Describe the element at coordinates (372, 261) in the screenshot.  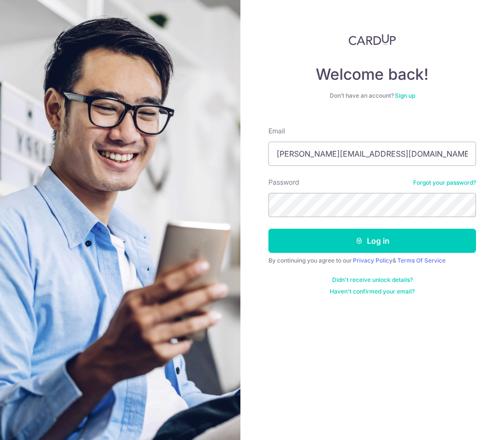
I see `div: By continuing you agree to our &` at that location.